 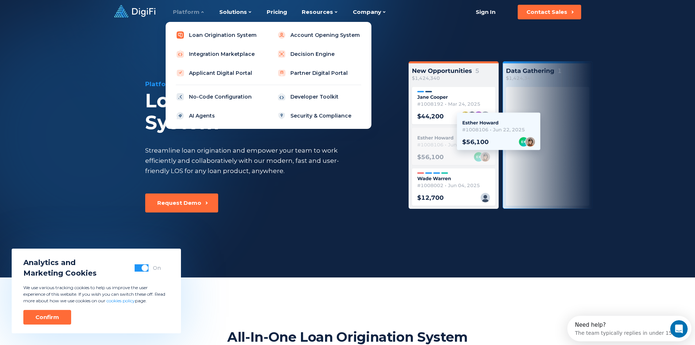 I want to click on button: Contact Sales, so click(x=549, y=12).